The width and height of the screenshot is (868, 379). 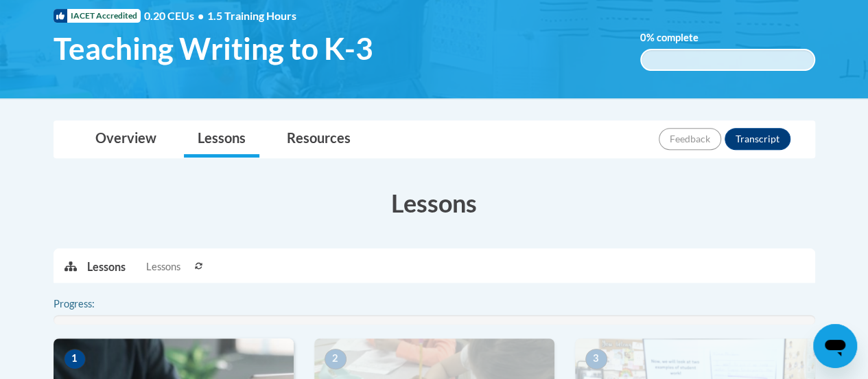 I want to click on button: Transcript, so click(x=758, y=139).